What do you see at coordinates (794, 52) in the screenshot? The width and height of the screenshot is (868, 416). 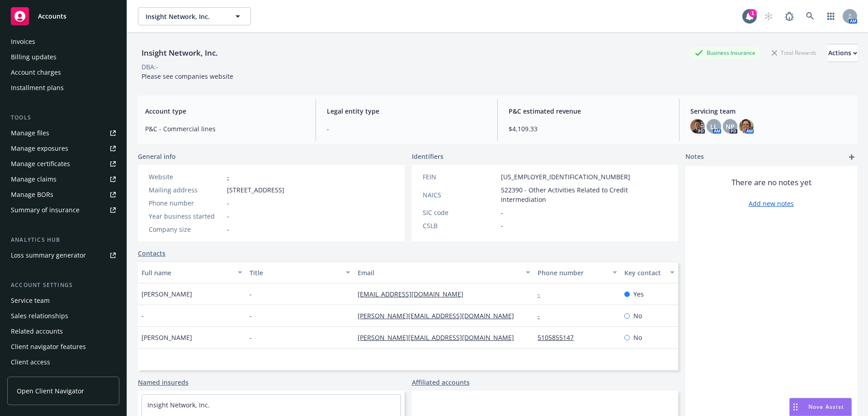 I see `div: Total Rewards` at bounding box center [794, 52].